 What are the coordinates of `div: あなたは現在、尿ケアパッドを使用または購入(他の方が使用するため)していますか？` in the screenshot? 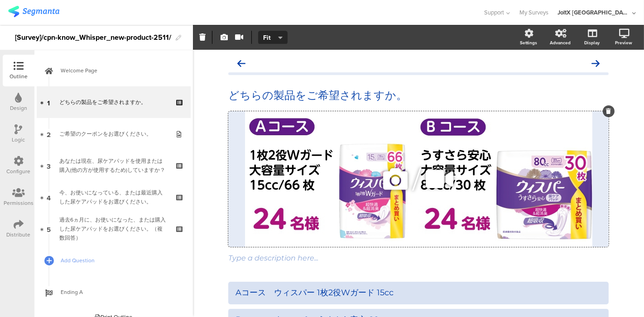 It's located at (113, 165).